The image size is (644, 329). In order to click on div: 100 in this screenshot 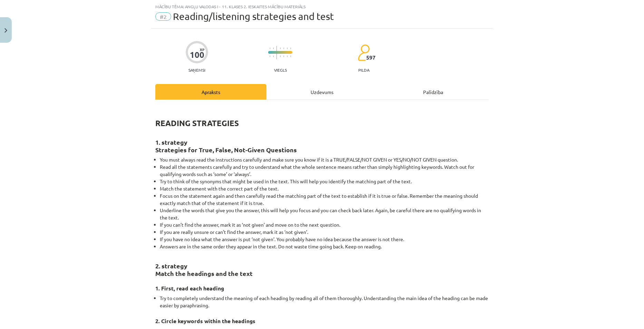, I will do `click(197, 55)`.